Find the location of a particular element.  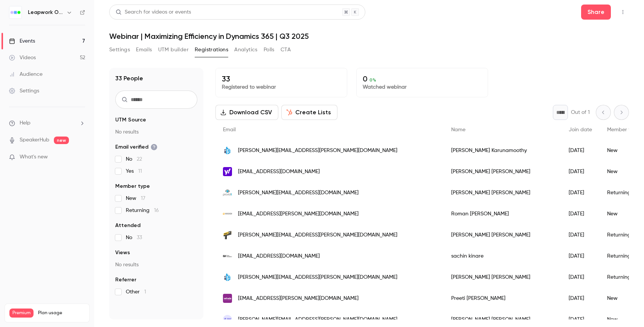

span: Help is located at coordinates (25, 123).